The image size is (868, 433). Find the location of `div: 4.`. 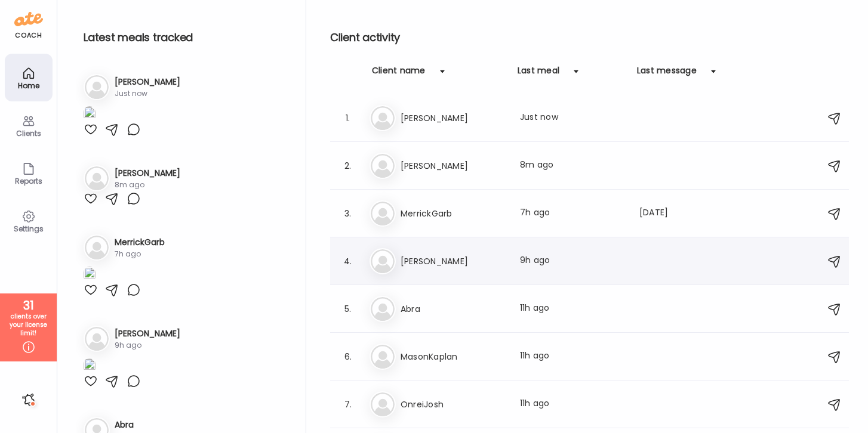

div: 4. is located at coordinates (348, 261).